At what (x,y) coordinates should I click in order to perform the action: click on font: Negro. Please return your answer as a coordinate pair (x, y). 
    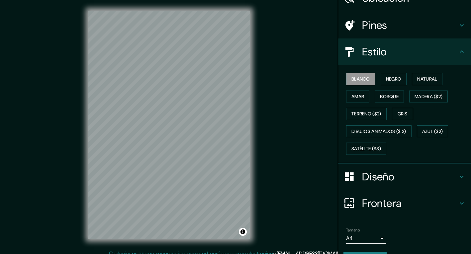
    Looking at the image, I should click on (393, 79).